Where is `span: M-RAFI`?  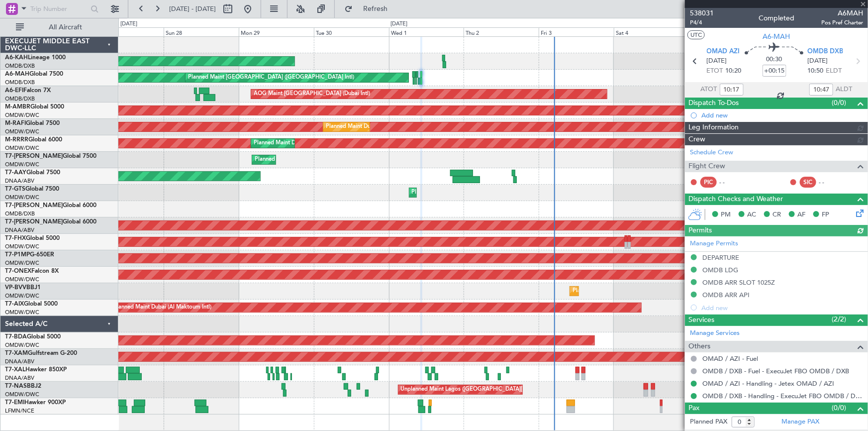
span: M-RAFI is located at coordinates (16, 123).